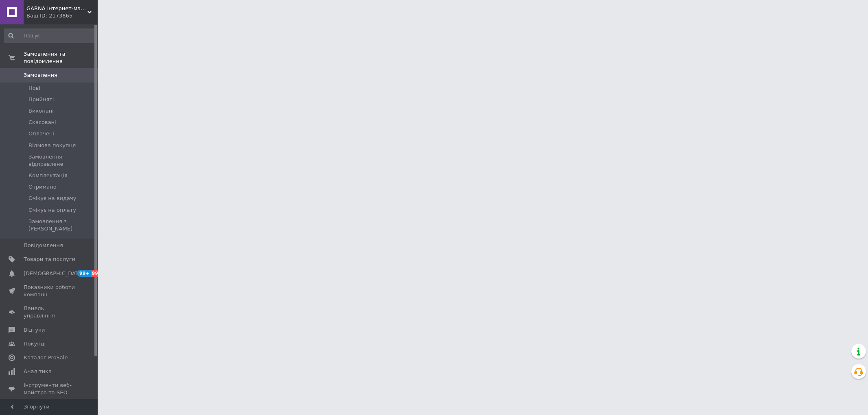 This screenshot has width=868, height=415. Describe the element at coordinates (62, 16) in the screenshot. I see `div: Ваш ID: 2173865` at that location.